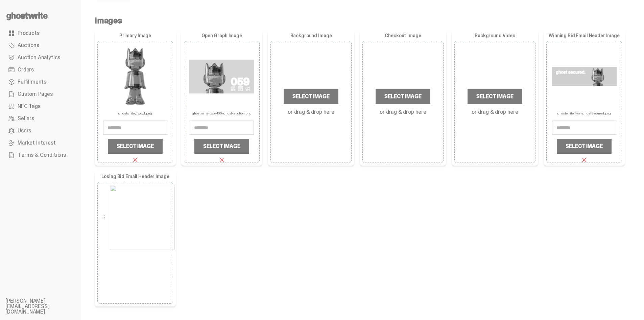  Describe the element at coordinates (29, 106) in the screenshot. I see `span: NFC Tags` at that location.